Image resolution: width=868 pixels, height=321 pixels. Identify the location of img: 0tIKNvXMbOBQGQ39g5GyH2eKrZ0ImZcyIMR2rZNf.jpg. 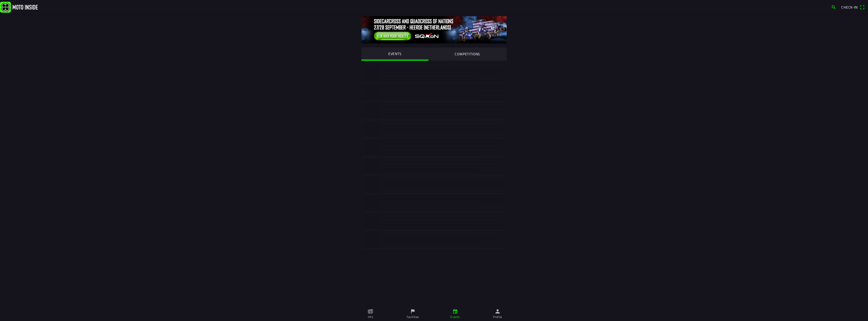
(434, 30).